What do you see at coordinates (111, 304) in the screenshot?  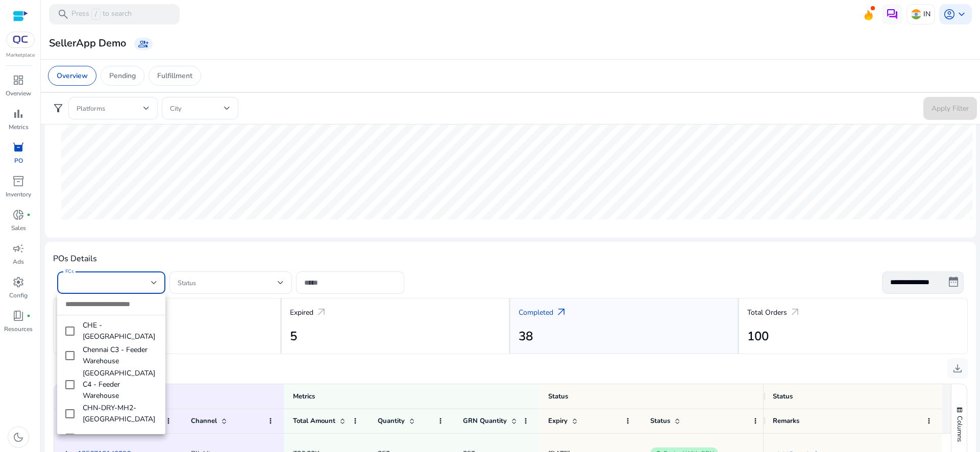 I see `input: dropdown search` at bounding box center [111, 304].